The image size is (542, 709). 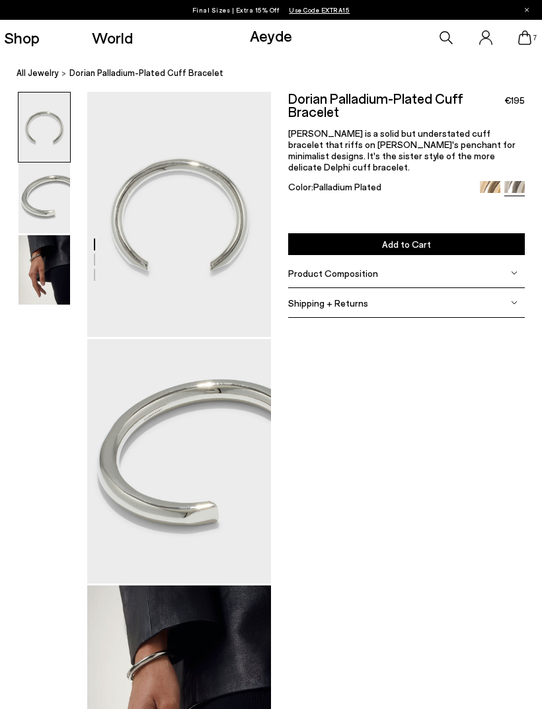 I want to click on span: Shipping + Returns, so click(x=328, y=303).